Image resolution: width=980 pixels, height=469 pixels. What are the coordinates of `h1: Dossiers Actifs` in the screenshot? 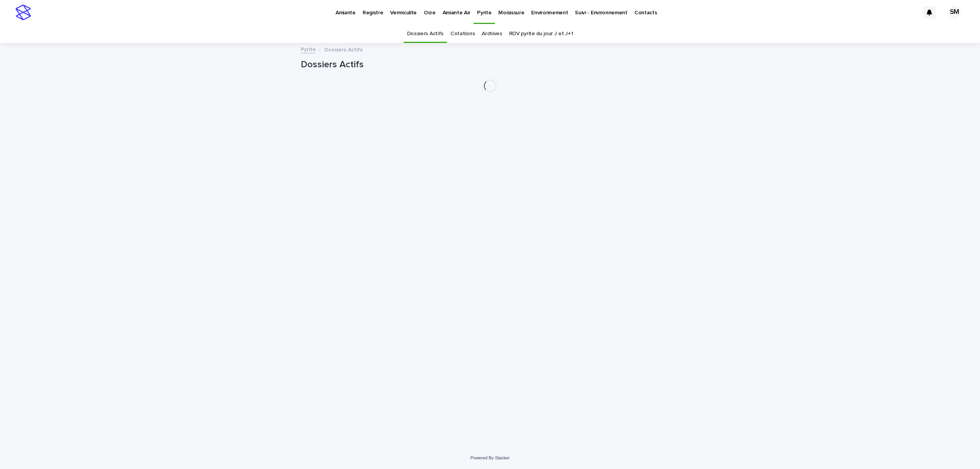 It's located at (490, 64).